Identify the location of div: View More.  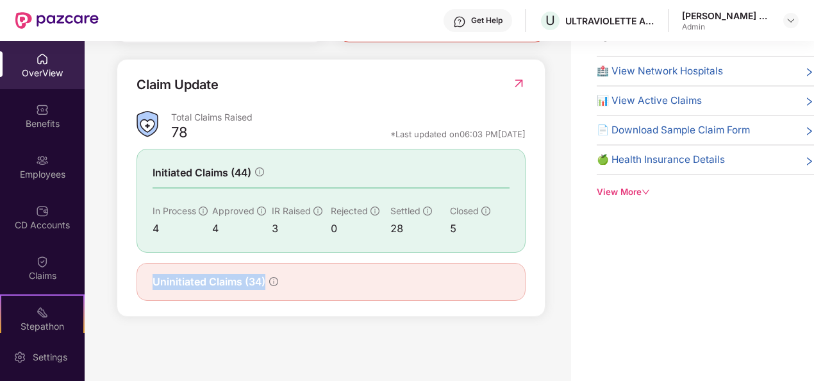
(705, 192).